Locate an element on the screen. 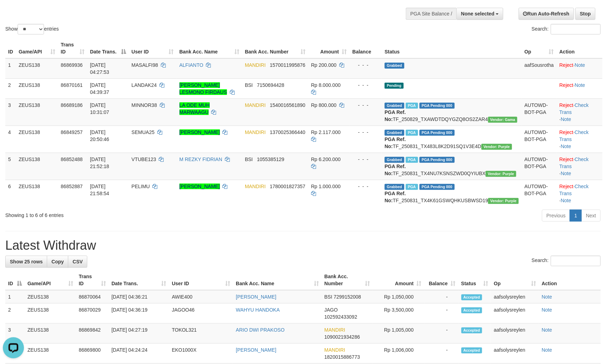 The image size is (606, 364). span: Copy 102592433092 to clipboard is located at coordinates (341, 317).